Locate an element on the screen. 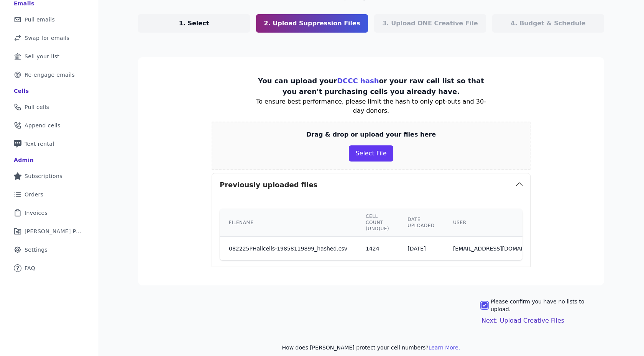 This screenshot has height=356, width=644. a: Settings is located at coordinates (48, 249).